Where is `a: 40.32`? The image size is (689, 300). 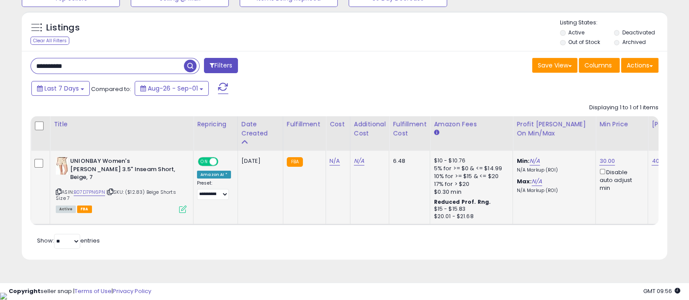 a: 40.32 is located at coordinates (659, 161).